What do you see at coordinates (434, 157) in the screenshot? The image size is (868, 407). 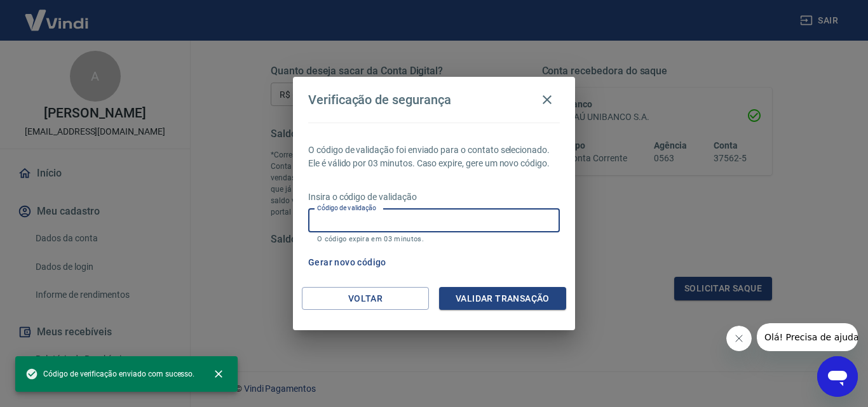 I see `p: O código de validação foi enviado para o contato selecionado. Ele é válido por 03 minutos. Caso e...` at bounding box center [434, 157].